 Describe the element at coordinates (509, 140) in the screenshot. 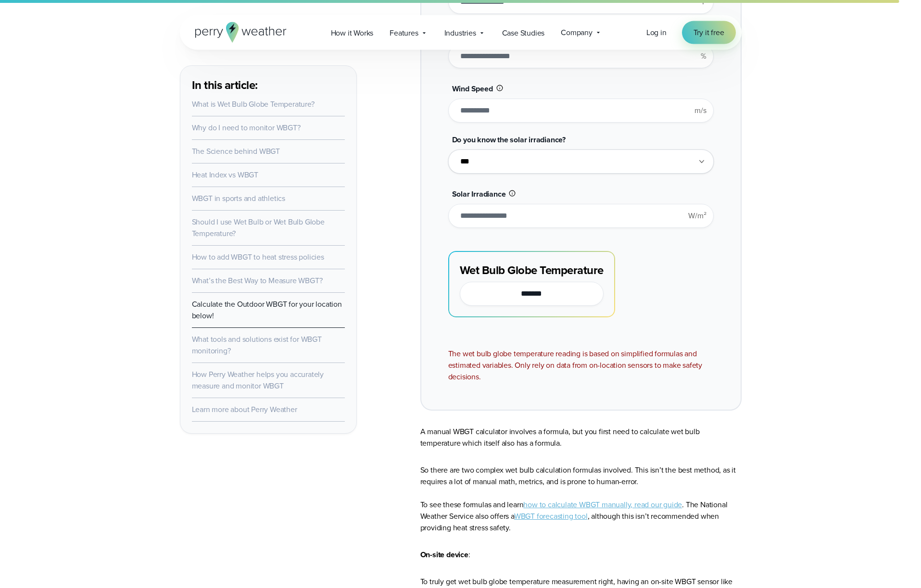

I see `span: Do you know the solar irradiance?` at that location.